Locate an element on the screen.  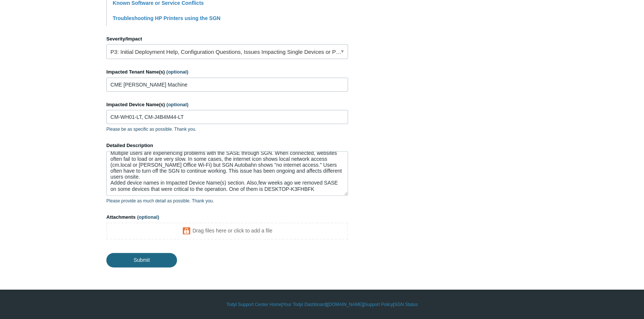
a: Your Todyl Dashboard is located at coordinates (304, 304).